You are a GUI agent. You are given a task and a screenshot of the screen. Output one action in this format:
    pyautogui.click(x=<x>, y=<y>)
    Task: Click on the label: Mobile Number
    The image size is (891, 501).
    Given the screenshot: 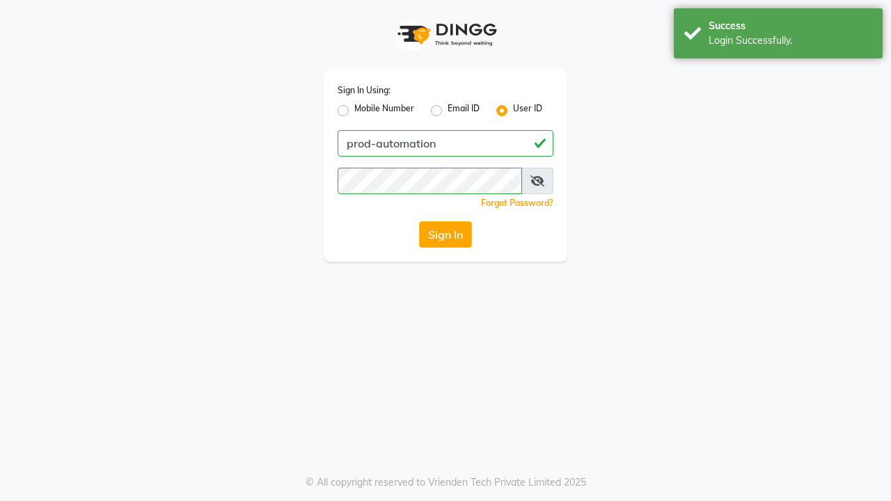 What is the action you would take?
    pyautogui.click(x=384, y=111)
    